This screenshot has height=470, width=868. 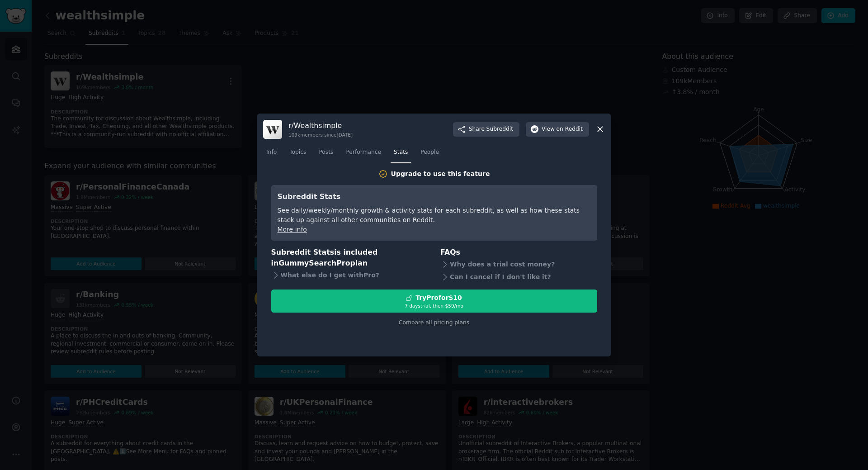 What do you see at coordinates (434, 305) in the screenshot?
I see `div: 7 days trial, then $ 59 /mo` at bounding box center [434, 305].